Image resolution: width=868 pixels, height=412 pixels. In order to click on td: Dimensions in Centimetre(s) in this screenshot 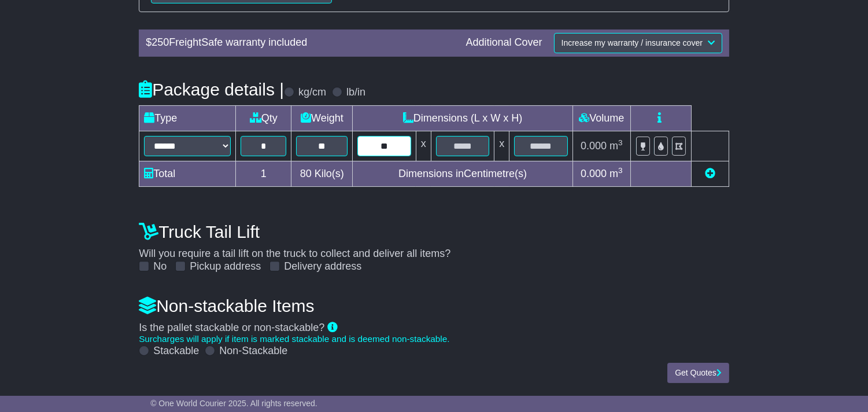, I will do `click(463, 174)`.